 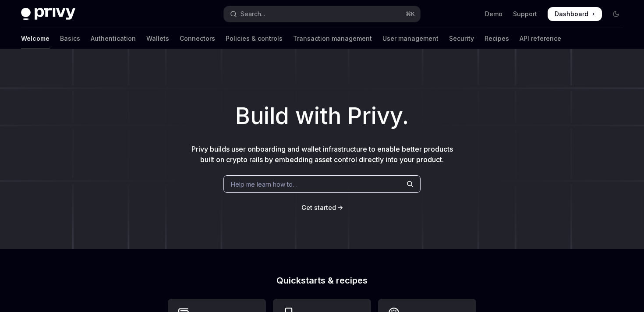 I want to click on a: Recipes, so click(x=497, y=39).